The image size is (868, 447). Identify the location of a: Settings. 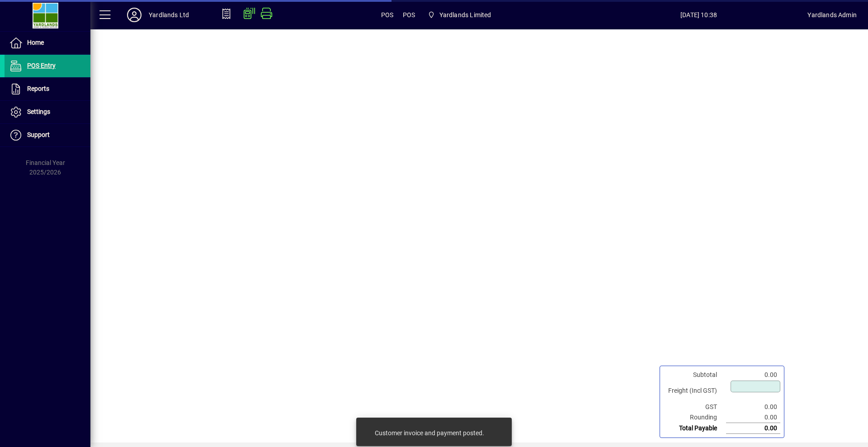
(47, 112).